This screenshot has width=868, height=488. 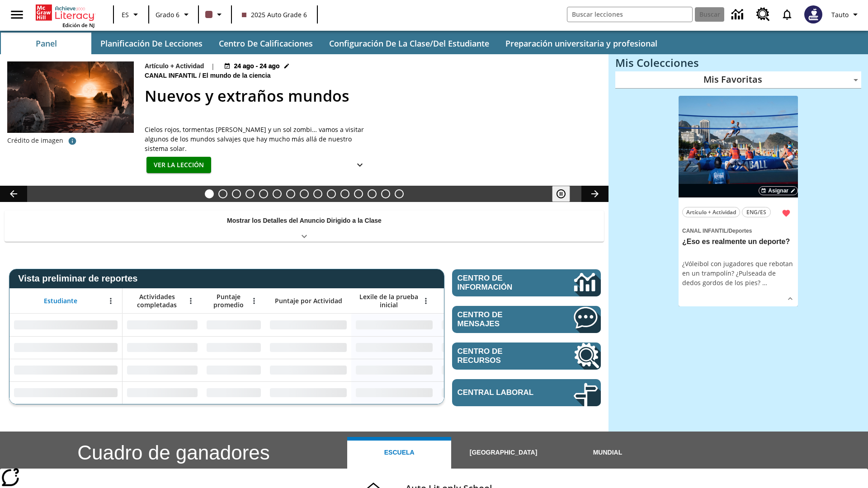 What do you see at coordinates (46, 43) in the screenshot?
I see `button: Panel` at bounding box center [46, 43].